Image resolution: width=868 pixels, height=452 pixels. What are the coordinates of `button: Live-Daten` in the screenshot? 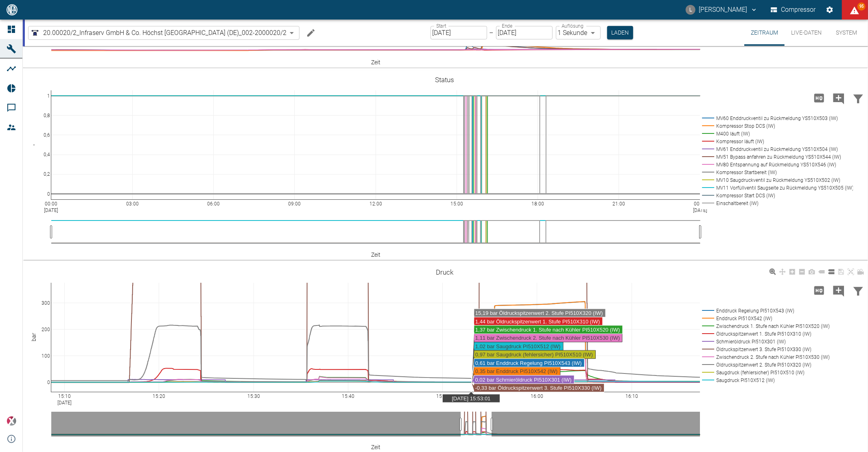 It's located at (806, 32).